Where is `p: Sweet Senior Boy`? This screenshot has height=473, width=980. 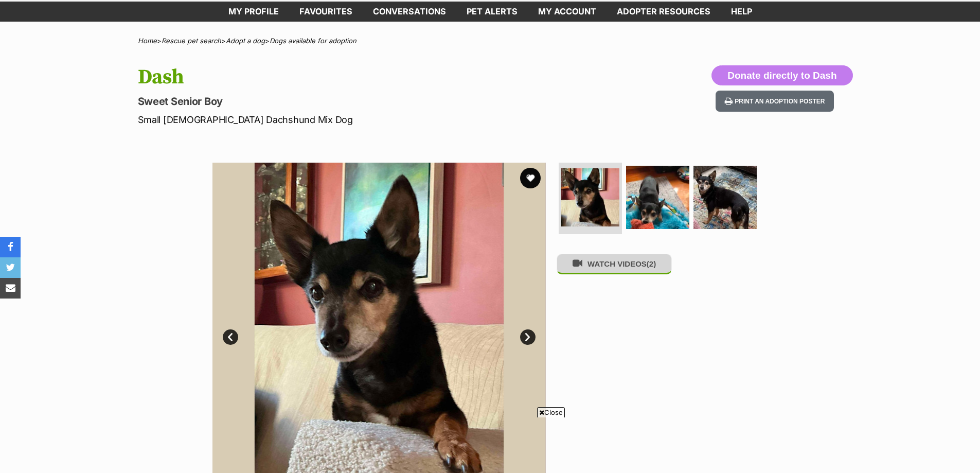 p: Sweet Senior Boy is located at coordinates (356, 102).